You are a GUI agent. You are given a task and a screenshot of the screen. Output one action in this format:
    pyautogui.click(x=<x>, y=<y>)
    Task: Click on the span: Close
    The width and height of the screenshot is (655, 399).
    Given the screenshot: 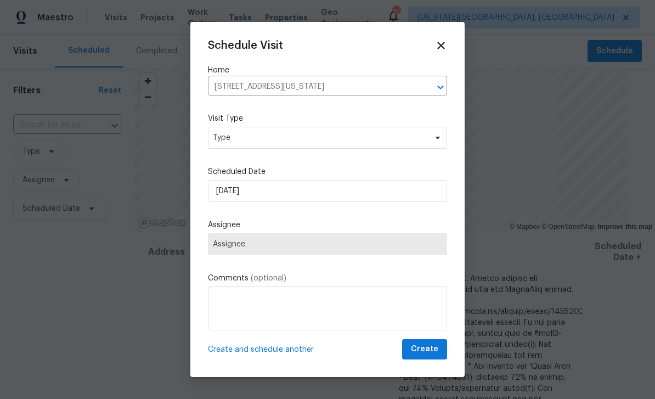 What is the action you would take?
    pyautogui.click(x=441, y=46)
    